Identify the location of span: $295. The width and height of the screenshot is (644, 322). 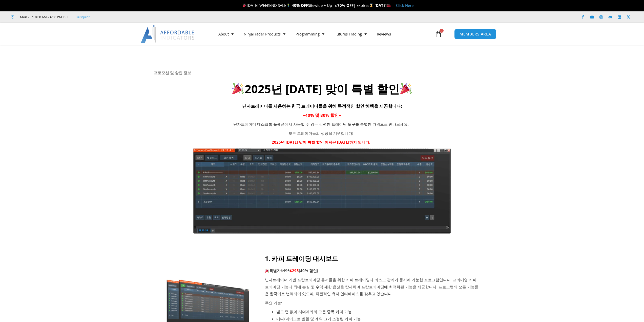
(294, 270).